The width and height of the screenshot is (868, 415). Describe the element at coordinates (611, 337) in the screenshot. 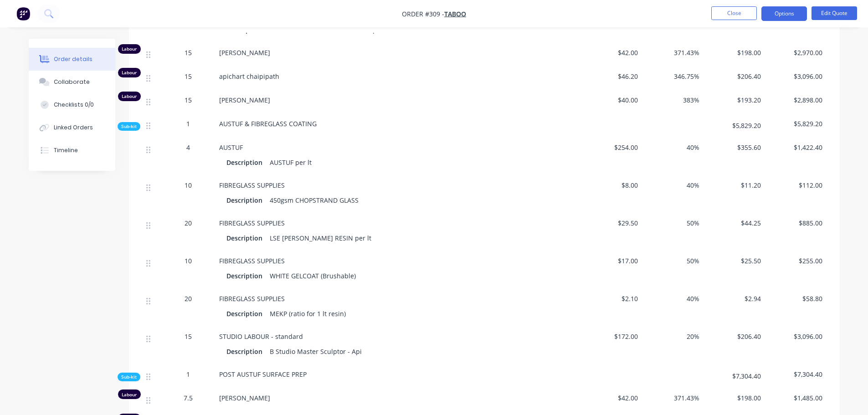

I see `span: $172.00` at that location.